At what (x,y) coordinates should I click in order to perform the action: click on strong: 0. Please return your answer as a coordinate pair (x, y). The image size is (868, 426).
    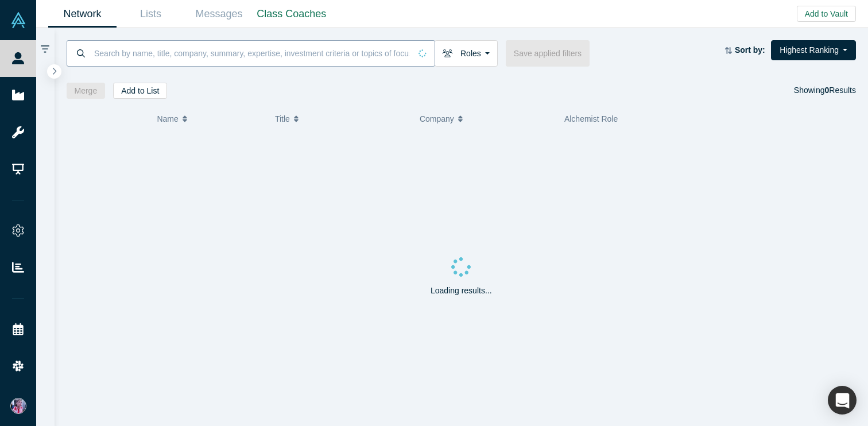
    Looking at the image, I should click on (828, 90).